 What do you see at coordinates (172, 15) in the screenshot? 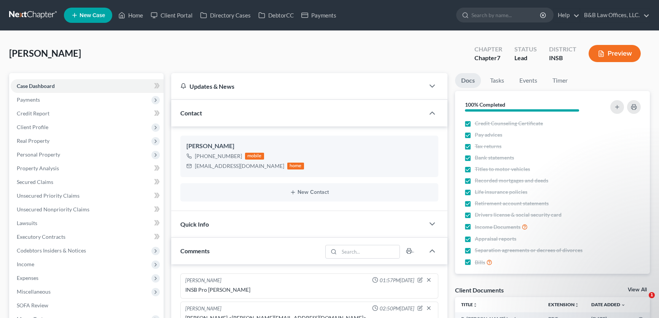
I see `a: Client Portal` at bounding box center [172, 15].